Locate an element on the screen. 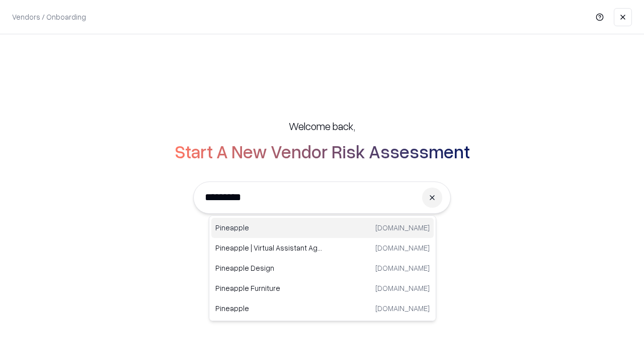 The image size is (644, 363). p: Vendors / Onboarding is located at coordinates (48, 17).